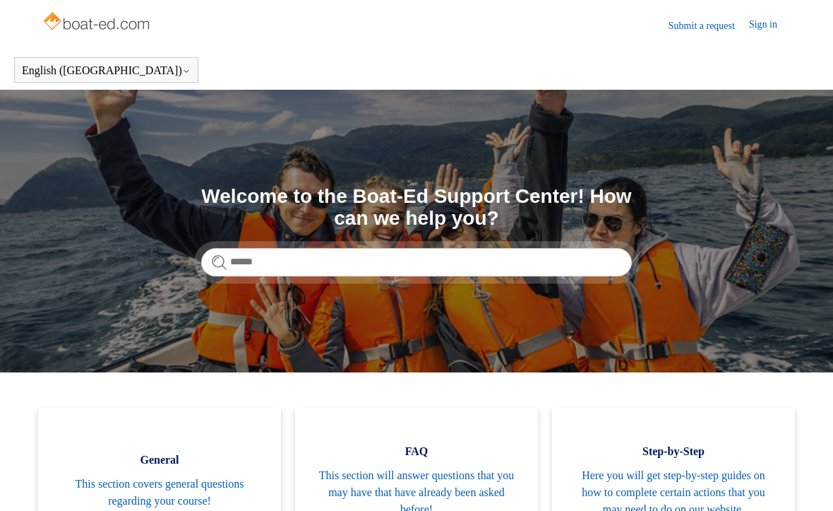 The image size is (833, 511). I want to click on span: General, so click(160, 460).